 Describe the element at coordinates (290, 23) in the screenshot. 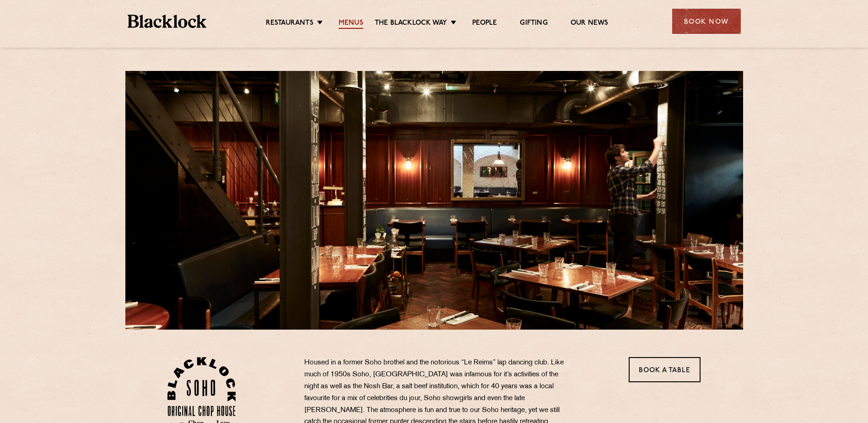

I see `a: Restaurants` at that location.